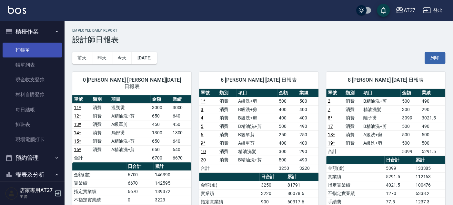 Image resolution: width=453 pixels, height=205 pixels. I want to click on a: 現場電腦打卡, so click(32, 139).